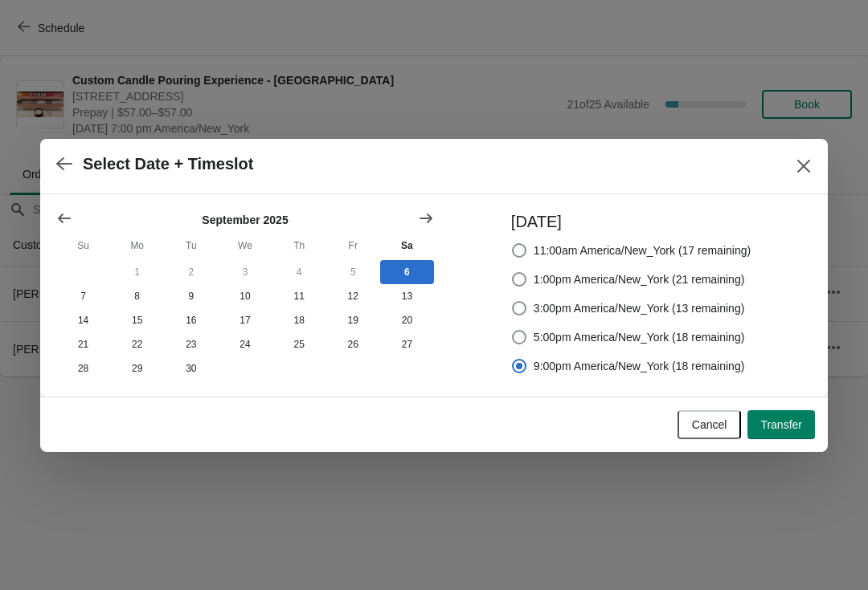  Describe the element at coordinates (245, 245) in the screenshot. I see `th: Wednesday` at that location.